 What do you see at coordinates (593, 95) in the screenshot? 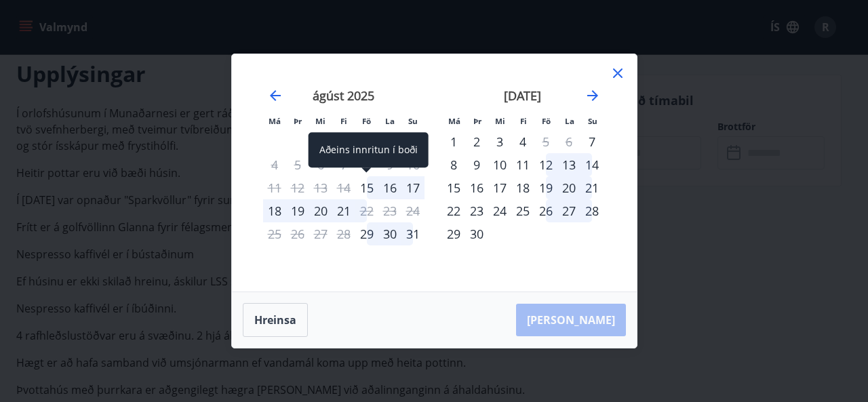
I see `div: Move forward to switch to the next month.` at bounding box center [593, 95].